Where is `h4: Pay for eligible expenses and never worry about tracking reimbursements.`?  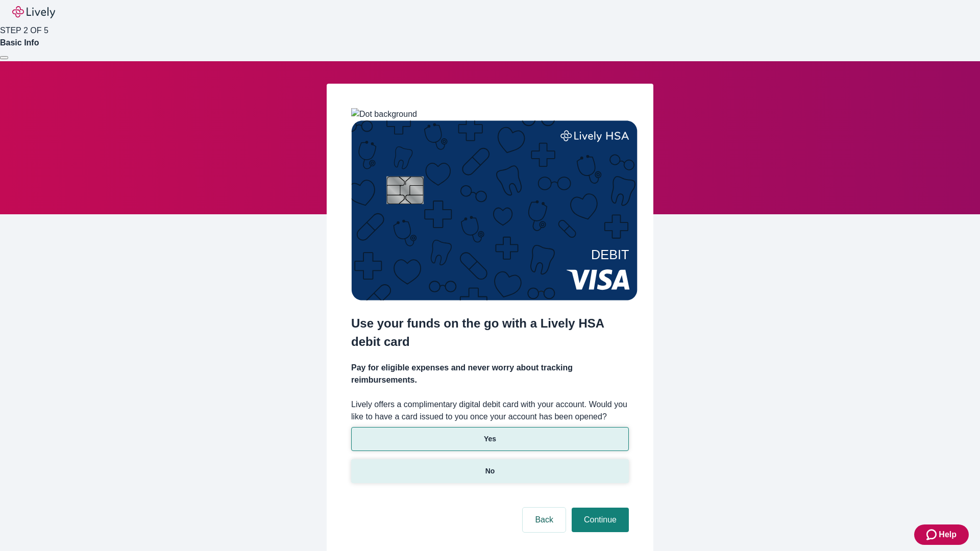
h4: Pay for eligible expenses and never worry about tracking reimbursements. is located at coordinates (490, 373).